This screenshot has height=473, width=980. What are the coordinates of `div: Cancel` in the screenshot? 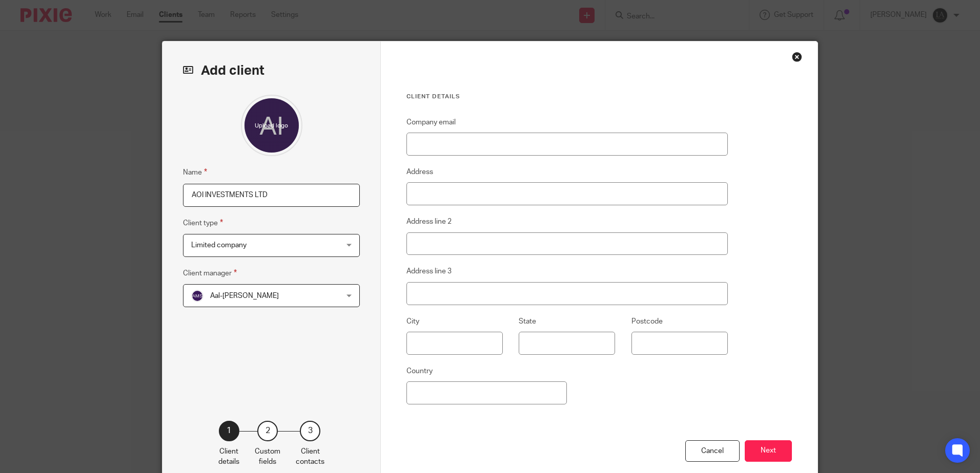 It's located at (712, 451).